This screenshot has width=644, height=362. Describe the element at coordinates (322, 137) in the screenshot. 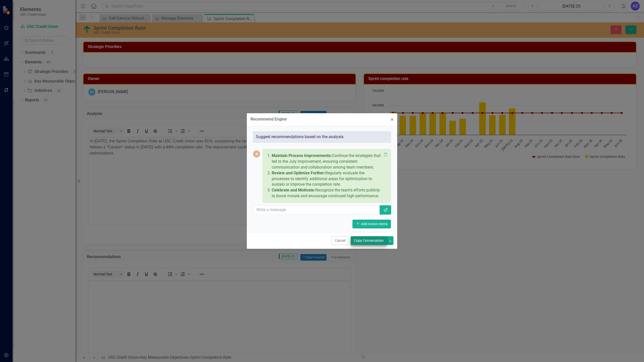

I see `div: Suggest recommendations based on the analysis.` at that location.